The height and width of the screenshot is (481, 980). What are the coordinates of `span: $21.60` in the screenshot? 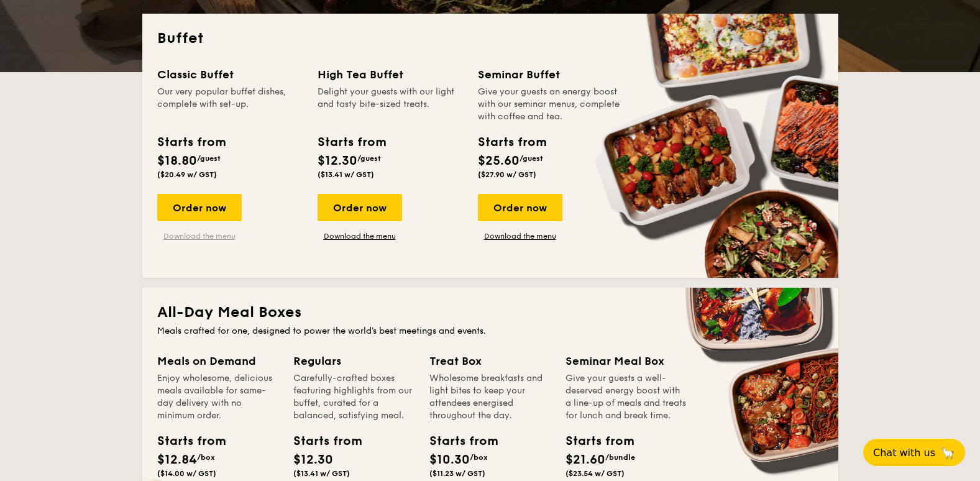 It's located at (585, 460).